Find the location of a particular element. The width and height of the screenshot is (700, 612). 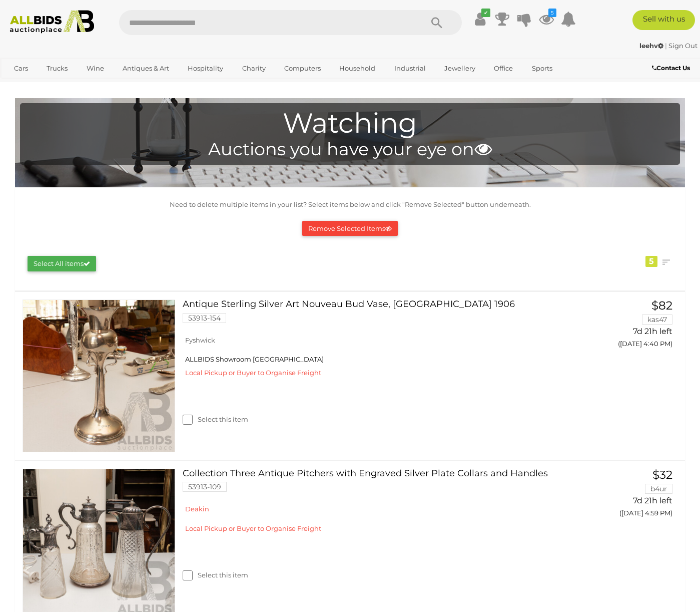

a: Antiques & Art is located at coordinates (145, 68).